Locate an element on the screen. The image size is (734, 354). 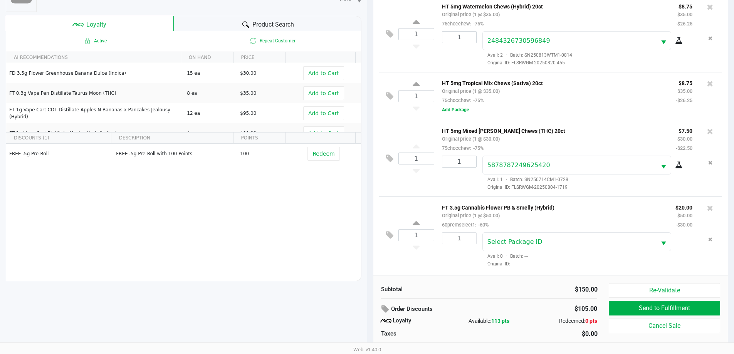
th: AI RECOMMENDATIONS is located at coordinates (93, 57).